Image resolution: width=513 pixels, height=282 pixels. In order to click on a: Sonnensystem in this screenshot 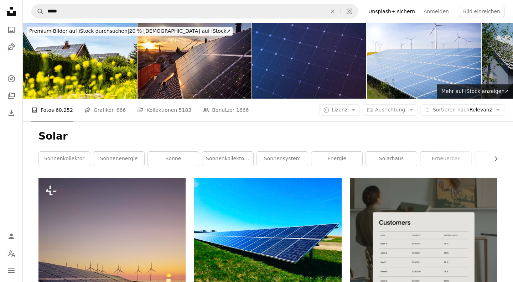, I will do `click(282, 159)`.